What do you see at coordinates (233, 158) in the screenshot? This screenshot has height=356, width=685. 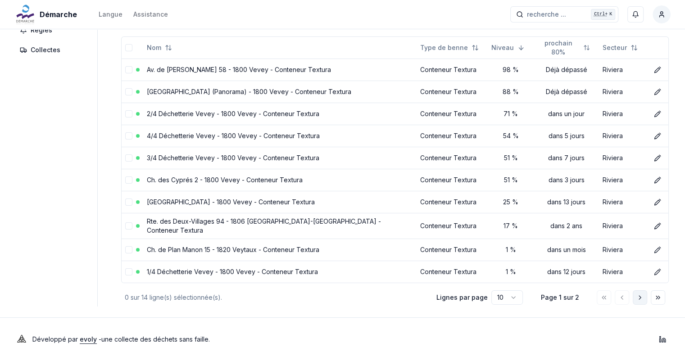 I see `a: 3/4 Déchetterie Vevey - 1800 Vevey - Conteneur Textura` at bounding box center [233, 158].